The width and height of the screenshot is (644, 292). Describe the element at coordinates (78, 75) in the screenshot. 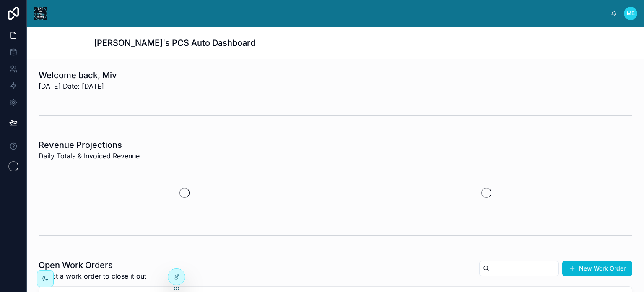

I see `h1: Welcome back, Miv` at that location.